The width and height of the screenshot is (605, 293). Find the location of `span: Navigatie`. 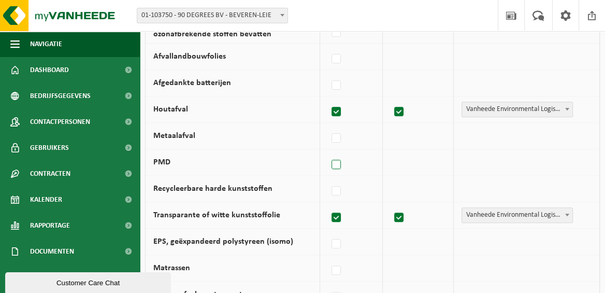

span: Navigatie is located at coordinates (46, 44).